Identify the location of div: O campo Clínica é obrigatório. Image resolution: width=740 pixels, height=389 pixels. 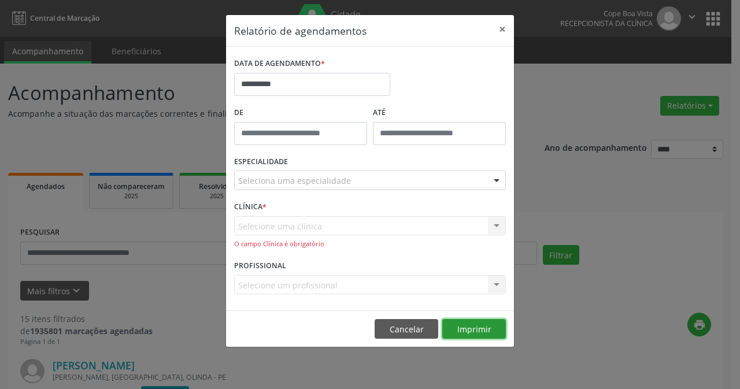
(370, 244).